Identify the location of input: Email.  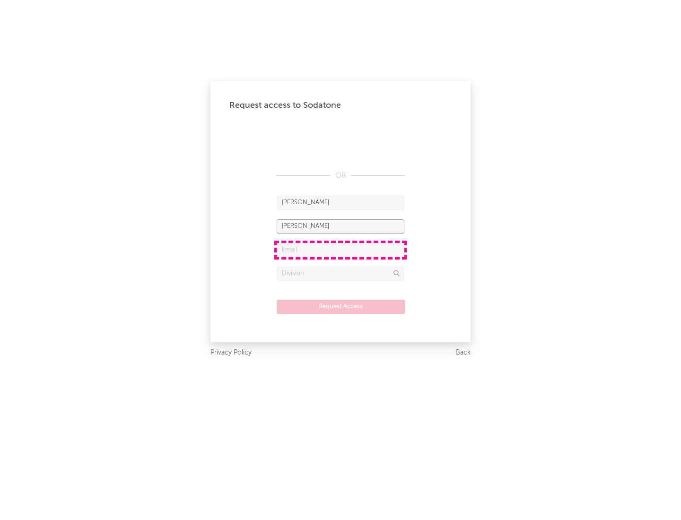
(341, 250).